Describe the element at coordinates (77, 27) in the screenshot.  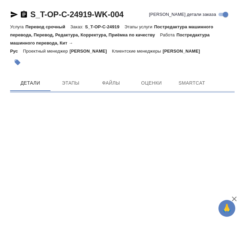
I see `p: Заказ:` at that location.